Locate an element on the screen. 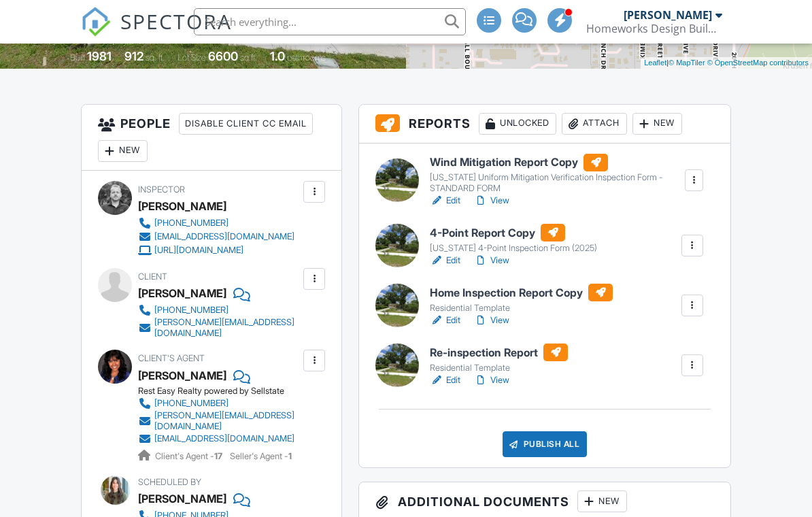 The width and height of the screenshot is (812, 517). h6: Re-inspection Report is located at coordinates (499, 352).